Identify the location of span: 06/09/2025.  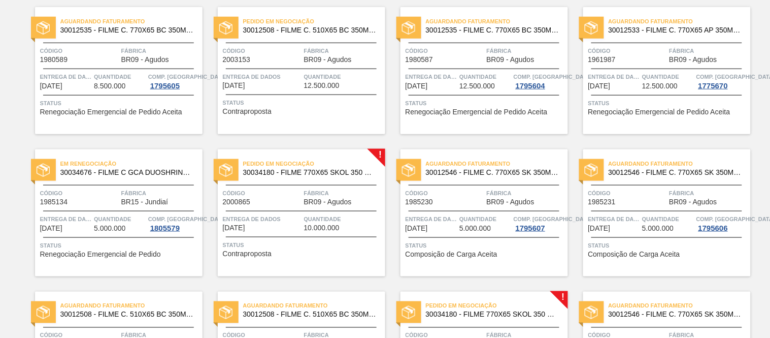
(417, 228).